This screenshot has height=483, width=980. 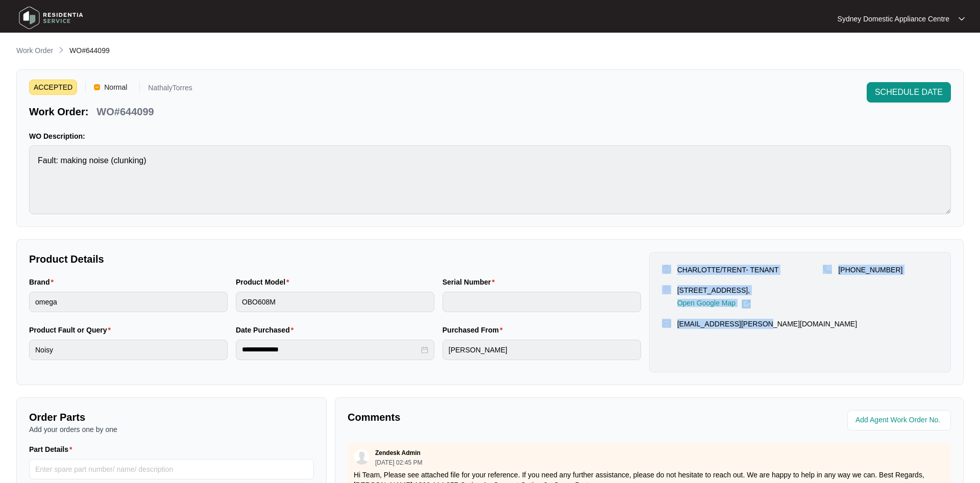 What do you see at coordinates (908, 93) in the screenshot?
I see `span: SCHEDULE DATE` at bounding box center [908, 93].